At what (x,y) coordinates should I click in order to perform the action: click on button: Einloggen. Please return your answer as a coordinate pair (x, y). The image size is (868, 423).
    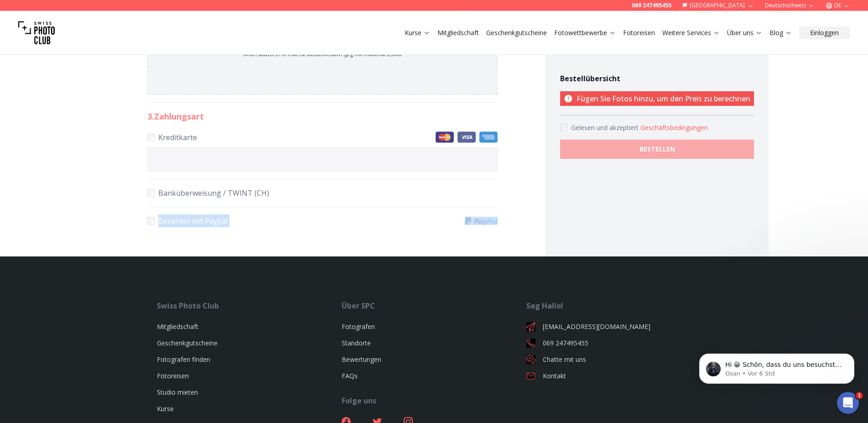
    Looking at the image, I should click on (824, 33).